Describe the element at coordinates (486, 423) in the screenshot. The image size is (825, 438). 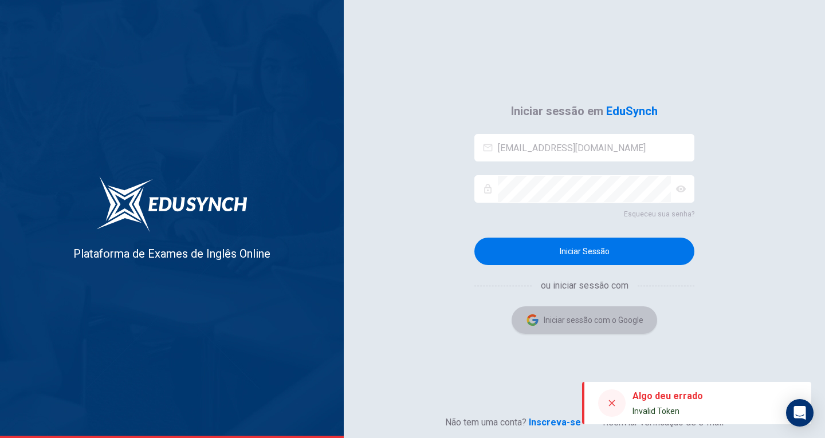
I see `p: Não tem uma conta?` at that location.